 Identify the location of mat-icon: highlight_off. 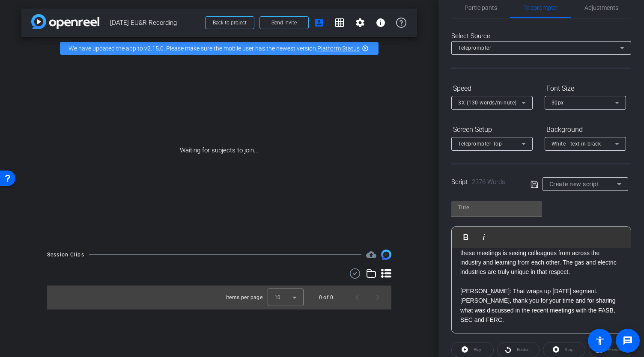
(365, 48).